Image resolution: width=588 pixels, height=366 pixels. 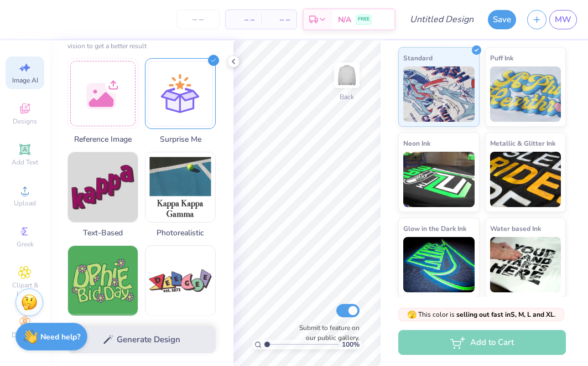 I want to click on span: Water based Ink, so click(x=516, y=228).